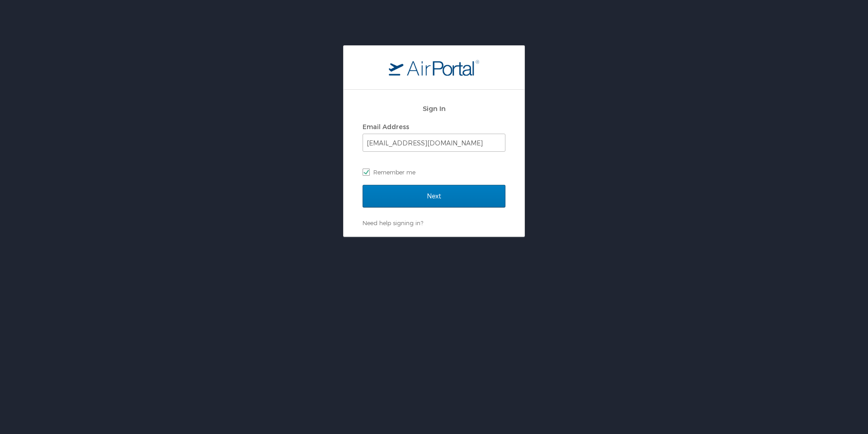 The width and height of the screenshot is (868, 434). What do you see at coordinates (434, 108) in the screenshot?
I see `h2: Sign In` at bounding box center [434, 108].